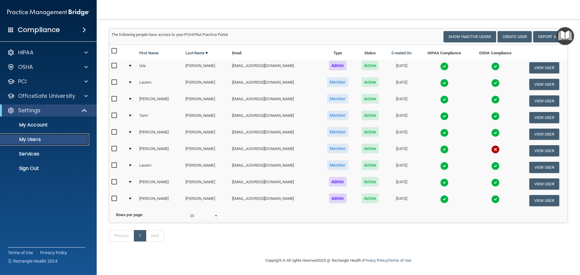 Image resolution: width=580 pixels, height=275 pixels. Describe the element at coordinates (160, 118) in the screenshot. I see `td: Torrii` at that location.